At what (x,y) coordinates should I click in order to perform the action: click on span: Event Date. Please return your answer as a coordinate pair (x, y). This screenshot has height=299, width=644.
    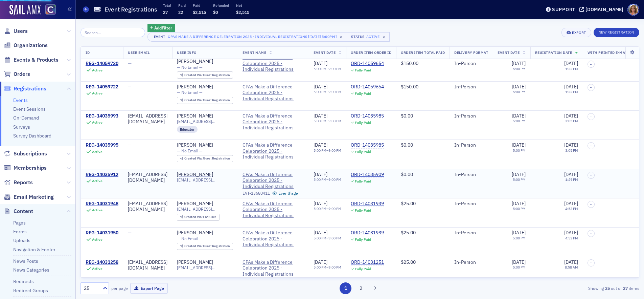
    Looking at the image, I should click on (324, 53).